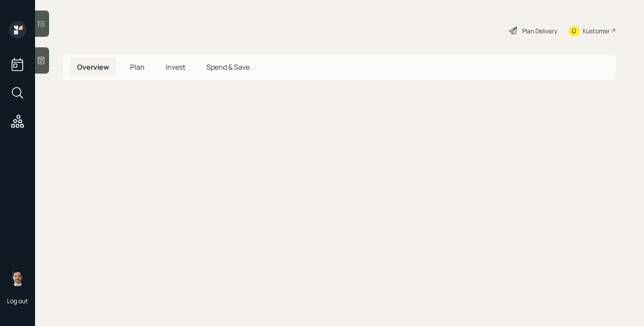  Describe the element at coordinates (228, 67) in the screenshot. I see `span: Spend & Save` at that location.